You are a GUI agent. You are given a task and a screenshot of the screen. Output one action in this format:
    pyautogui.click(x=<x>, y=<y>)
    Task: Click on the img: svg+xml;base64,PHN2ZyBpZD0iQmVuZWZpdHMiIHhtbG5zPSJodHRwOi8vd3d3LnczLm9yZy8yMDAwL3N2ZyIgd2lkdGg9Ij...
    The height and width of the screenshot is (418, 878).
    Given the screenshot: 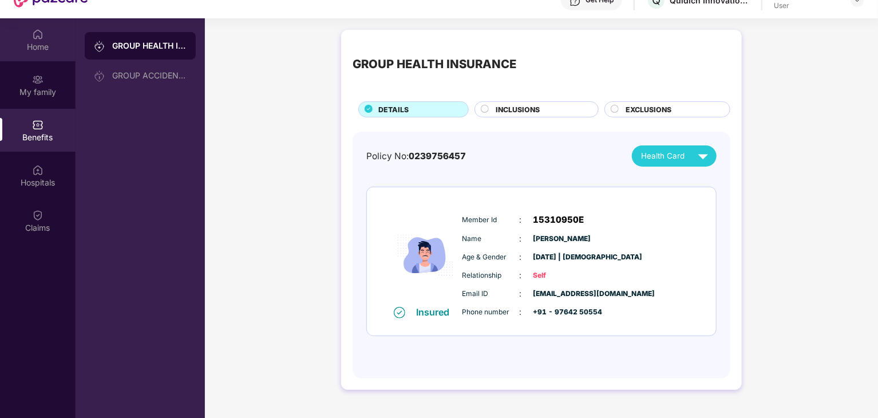 What is the action you would take?
    pyautogui.click(x=38, y=125)
    